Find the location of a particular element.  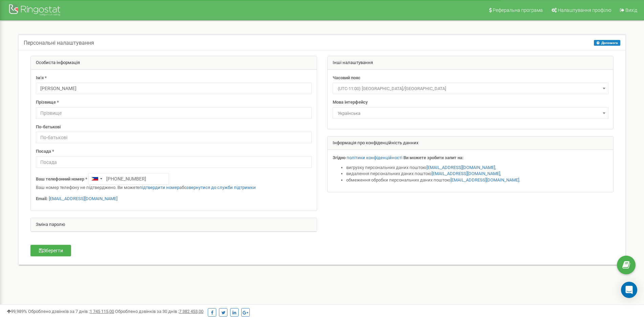

input: Посада is located at coordinates (173, 162).